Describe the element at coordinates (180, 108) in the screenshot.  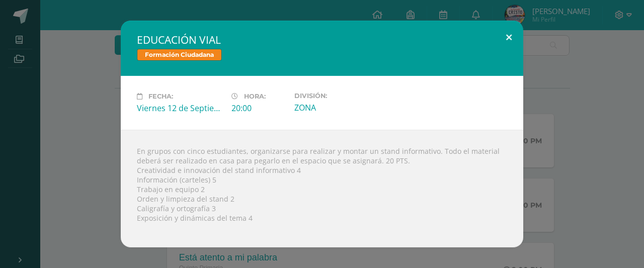
I see `div: Viernes 12 de Septiembre` at that location.